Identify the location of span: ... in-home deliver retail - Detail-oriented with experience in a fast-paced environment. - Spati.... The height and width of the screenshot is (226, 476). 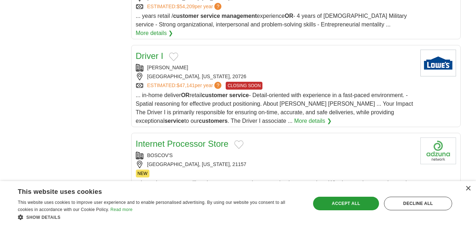
(275, 108).